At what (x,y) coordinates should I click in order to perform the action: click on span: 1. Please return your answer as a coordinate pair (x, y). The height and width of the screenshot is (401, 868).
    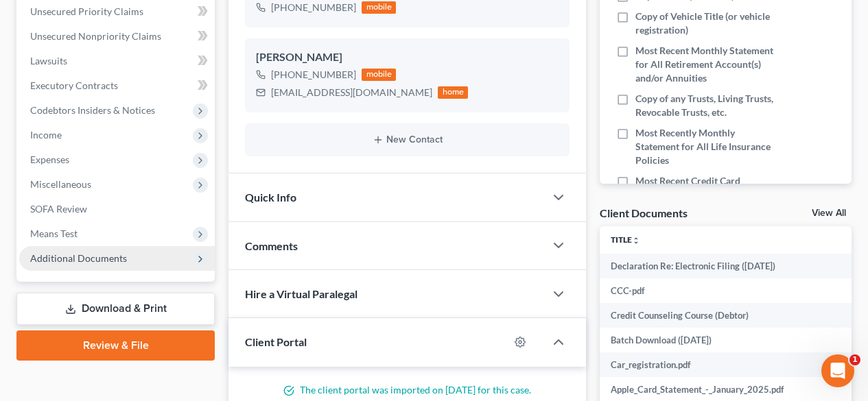
    Looking at the image, I should click on (855, 360).